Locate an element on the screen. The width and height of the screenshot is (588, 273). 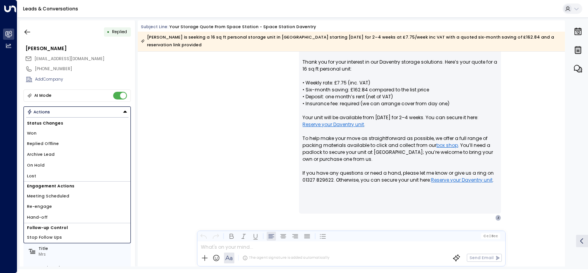
button: Redo is located at coordinates (216, 236).